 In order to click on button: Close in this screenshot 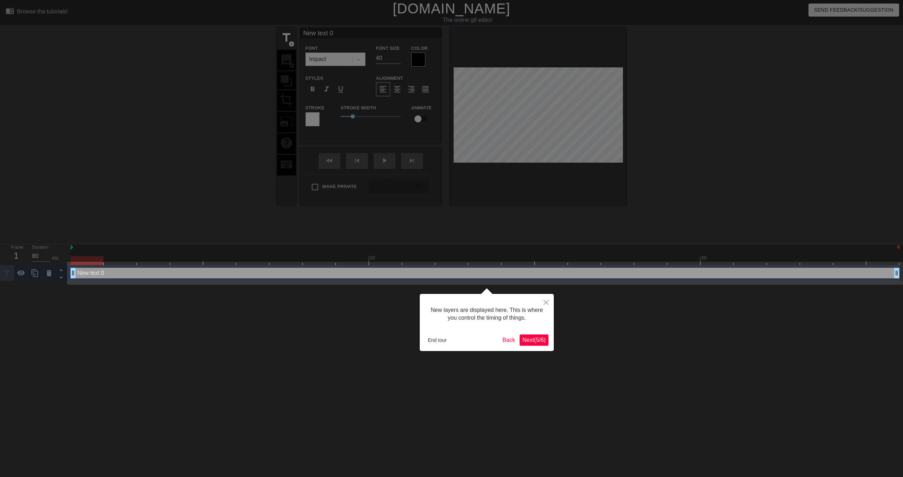, I will do `click(546, 302)`.